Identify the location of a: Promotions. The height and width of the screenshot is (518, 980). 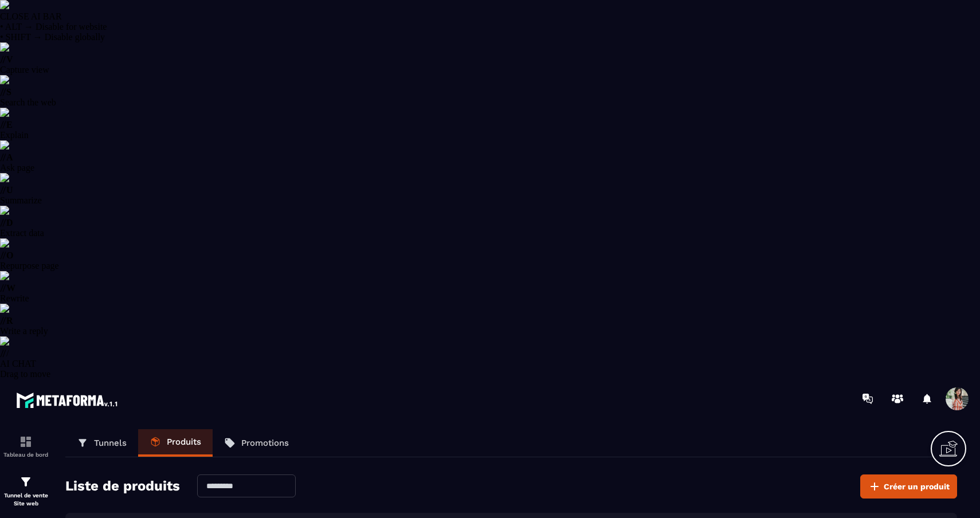
(256, 443).